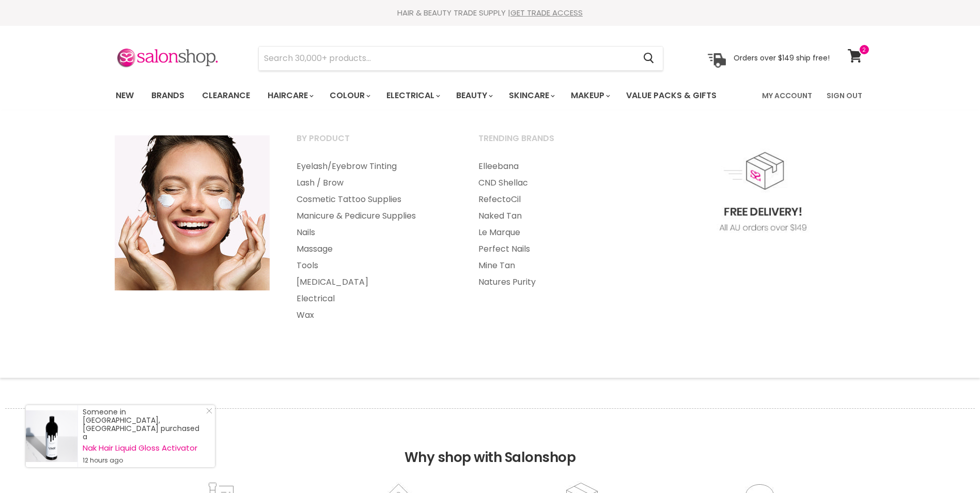 The image size is (980, 493). What do you see at coordinates (226, 95) in the screenshot?
I see `a: Clearance` at bounding box center [226, 95].